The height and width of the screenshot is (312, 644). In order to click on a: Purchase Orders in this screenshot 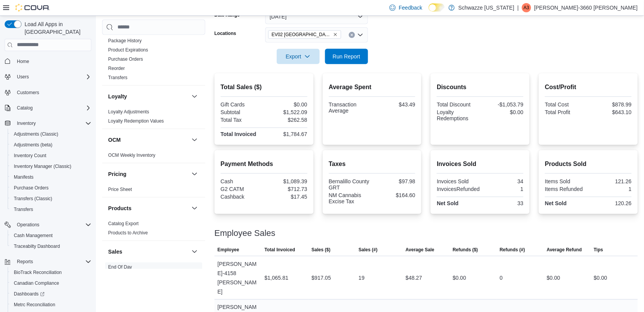, I will do `click(31, 188)`.